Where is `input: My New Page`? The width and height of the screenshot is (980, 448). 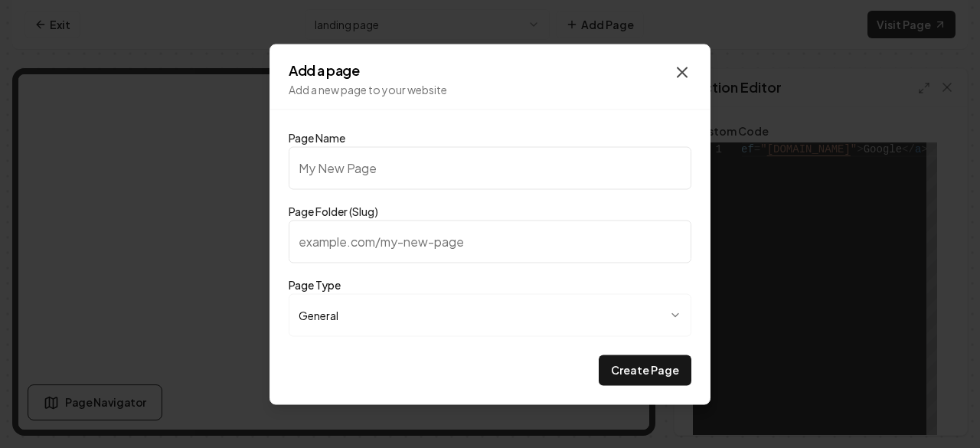
input: My New Page is located at coordinates (490, 168).